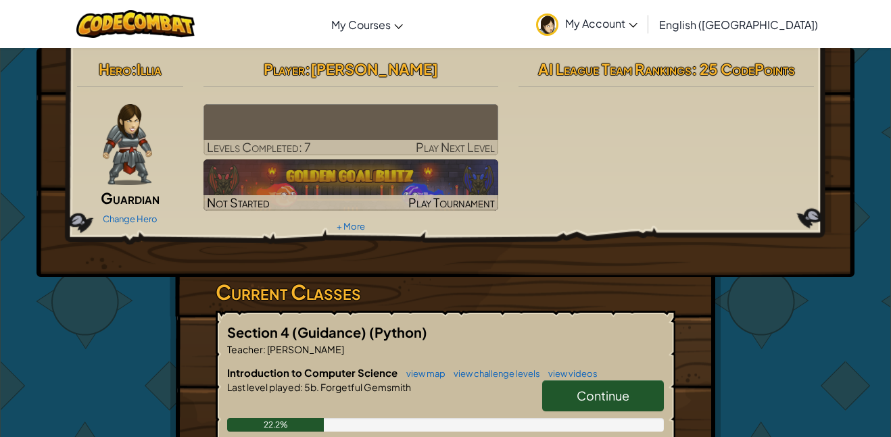  Describe the element at coordinates (743, 69) in the screenshot. I see `span: : 25 CodePoints` at that location.